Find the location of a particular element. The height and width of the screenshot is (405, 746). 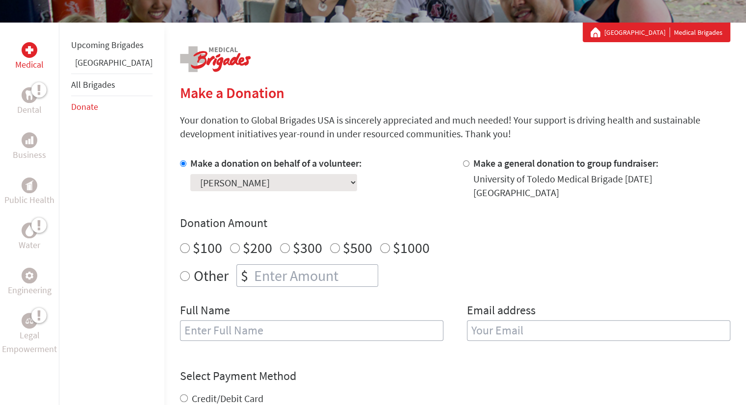

label: $200 is located at coordinates (258, 248).